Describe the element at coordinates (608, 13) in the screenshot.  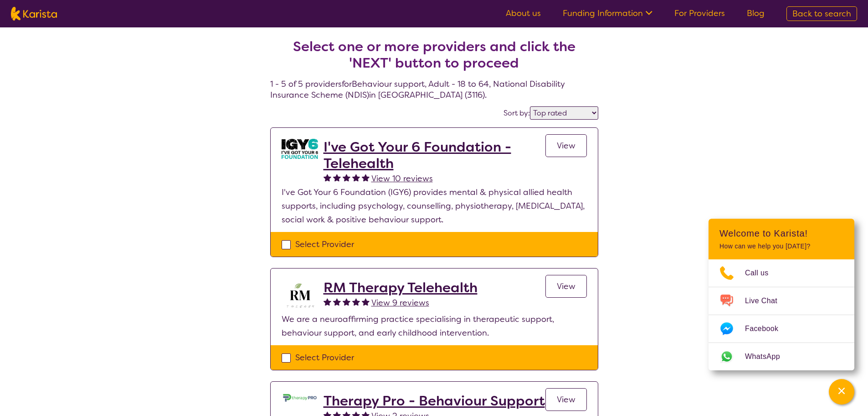
I see `a: Funding Information` at that location.